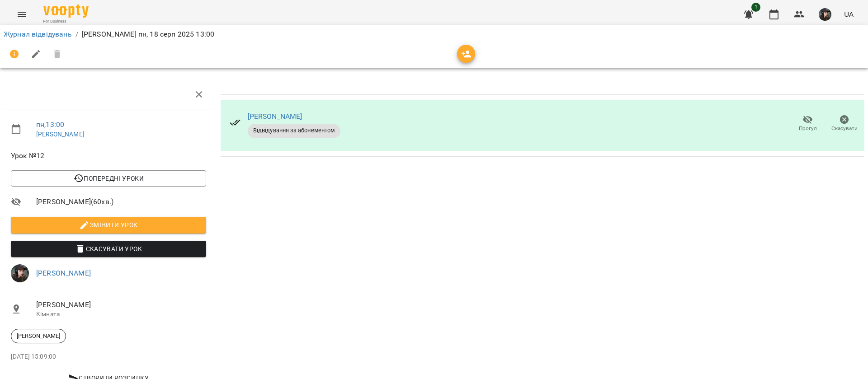 This screenshot has width=868, height=379. What do you see at coordinates (434, 35) in the screenshot?
I see `nav: breadcrumb` at bounding box center [434, 35].